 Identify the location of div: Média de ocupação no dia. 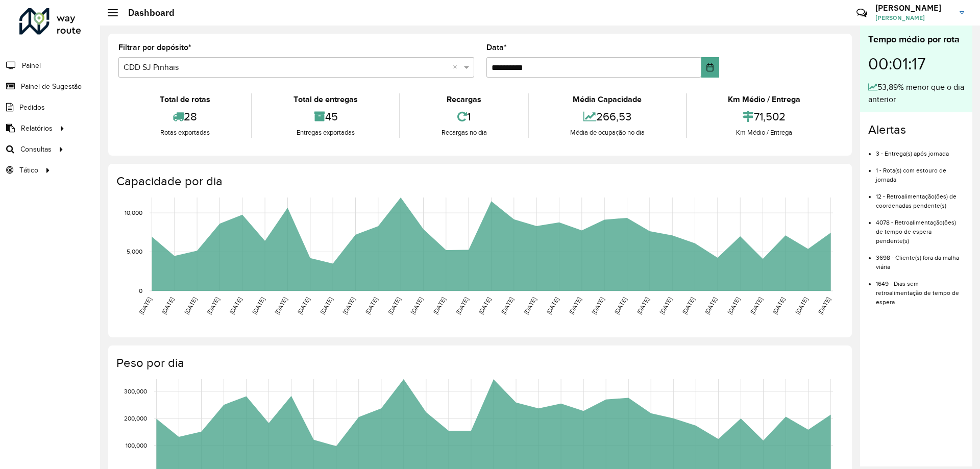
(607, 133).